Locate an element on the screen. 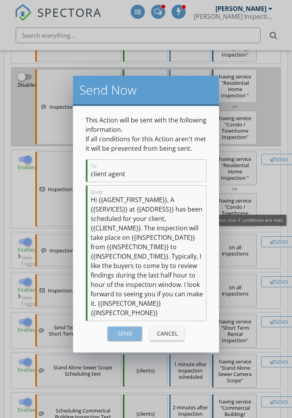  div: Cancel is located at coordinates (167, 334).